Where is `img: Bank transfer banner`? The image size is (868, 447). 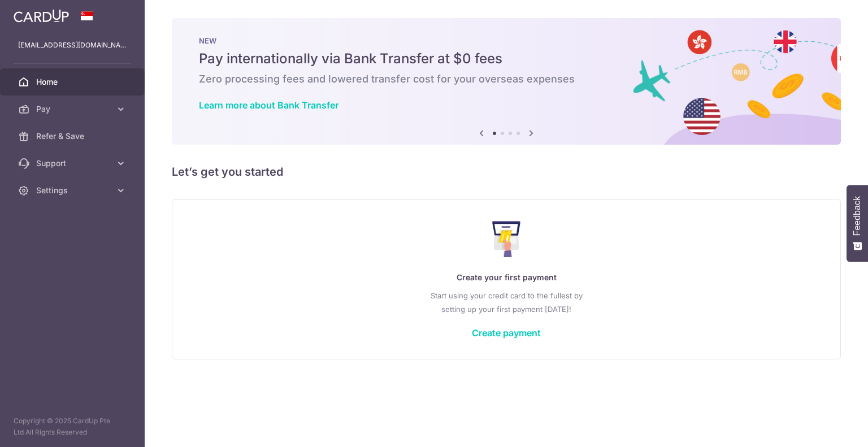 img: Bank transfer banner is located at coordinates (507, 81).